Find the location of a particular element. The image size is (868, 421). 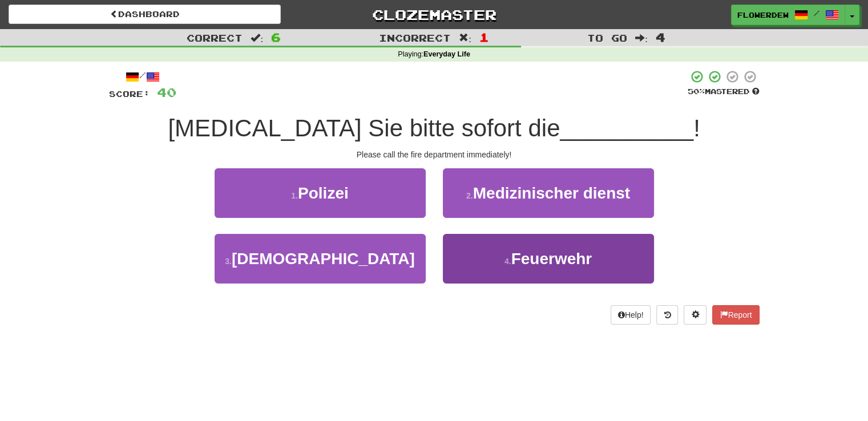

button: 2.Medizinischer dienst is located at coordinates (548, 192).